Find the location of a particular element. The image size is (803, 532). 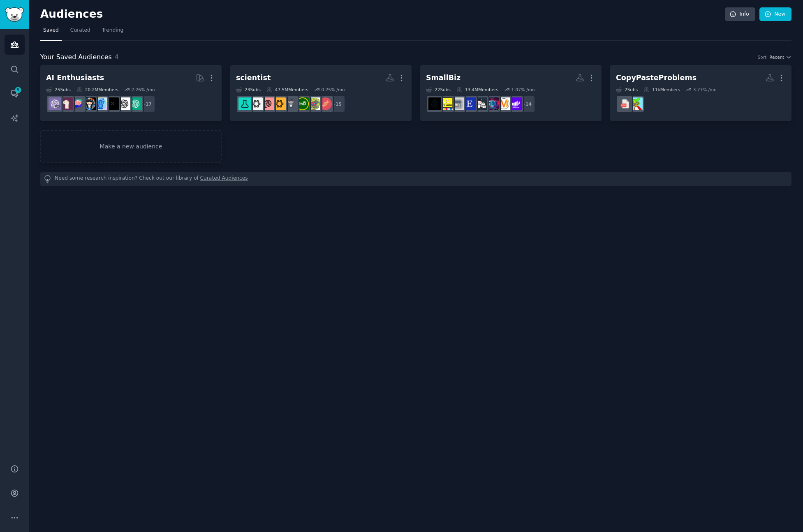

div: 22 Sub s is located at coordinates (438, 89).